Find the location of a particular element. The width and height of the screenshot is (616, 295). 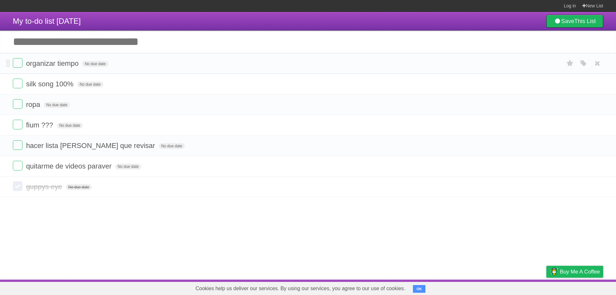

span: ropa is located at coordinates (34, 104).